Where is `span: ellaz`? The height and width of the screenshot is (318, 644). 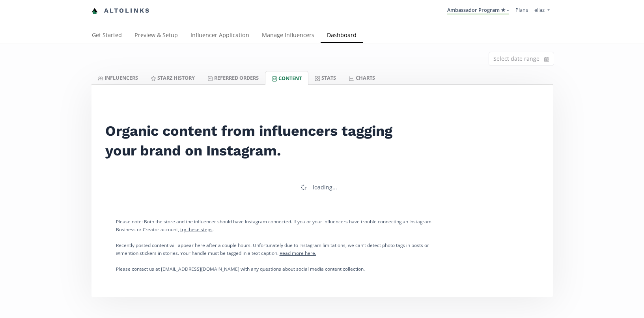 span: ellaz is located at coordinates (539, 10).